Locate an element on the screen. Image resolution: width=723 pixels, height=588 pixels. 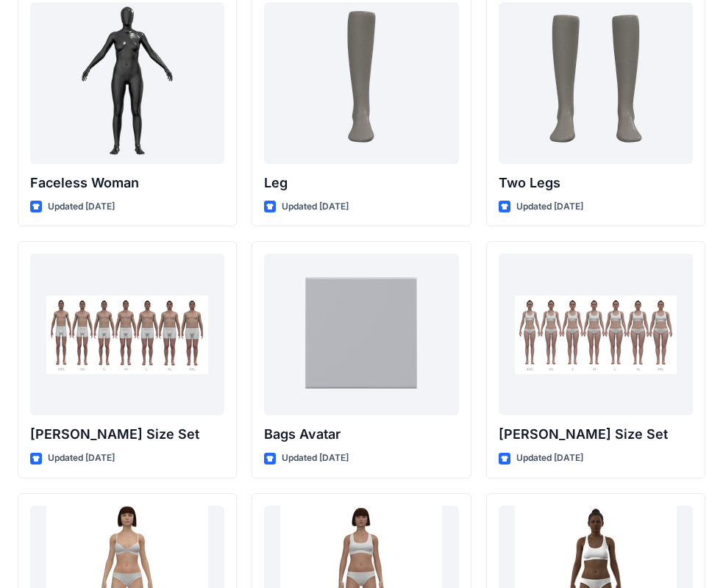
a: Leg is located at coordinates (361, 83).